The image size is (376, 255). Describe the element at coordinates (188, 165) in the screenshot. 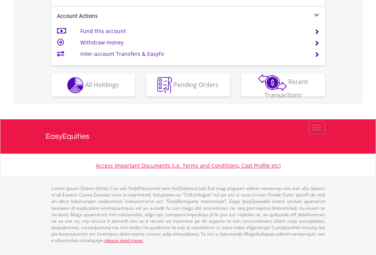

I see `a: Access Important Documents (i.e. Terms and Conditions, Cost Profile etc)` at that location.